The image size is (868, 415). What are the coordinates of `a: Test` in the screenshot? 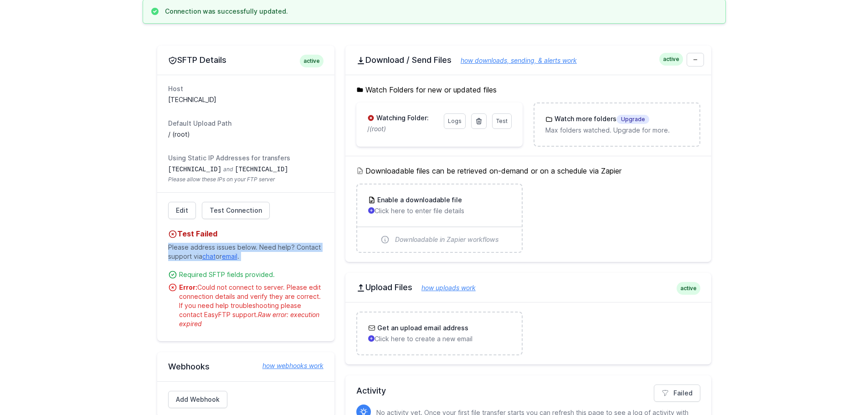 It's located at (502, 122).